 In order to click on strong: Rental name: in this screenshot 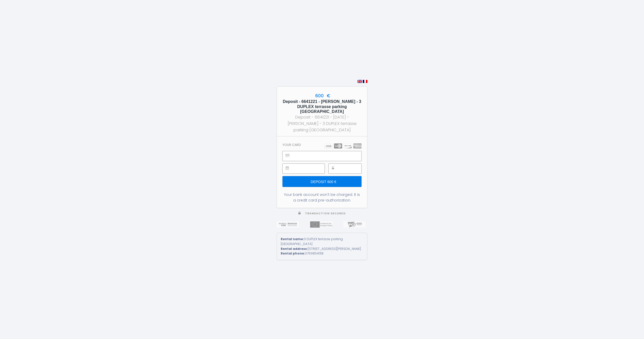, I will do `click(292, 239)`.